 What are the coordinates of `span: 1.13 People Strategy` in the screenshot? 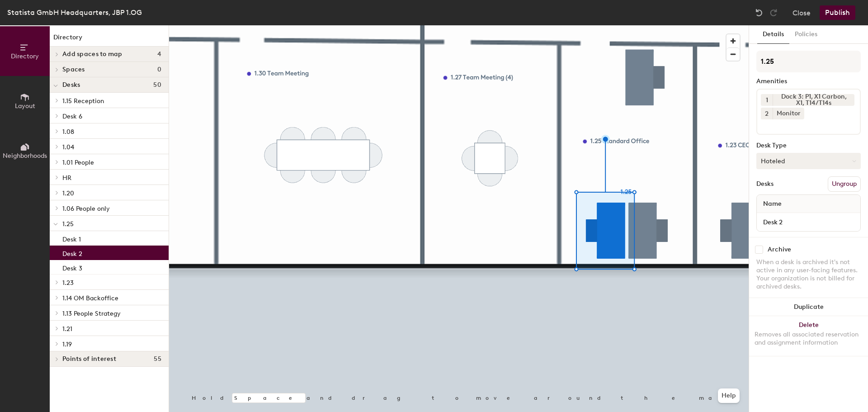 It's located at (91, 313).